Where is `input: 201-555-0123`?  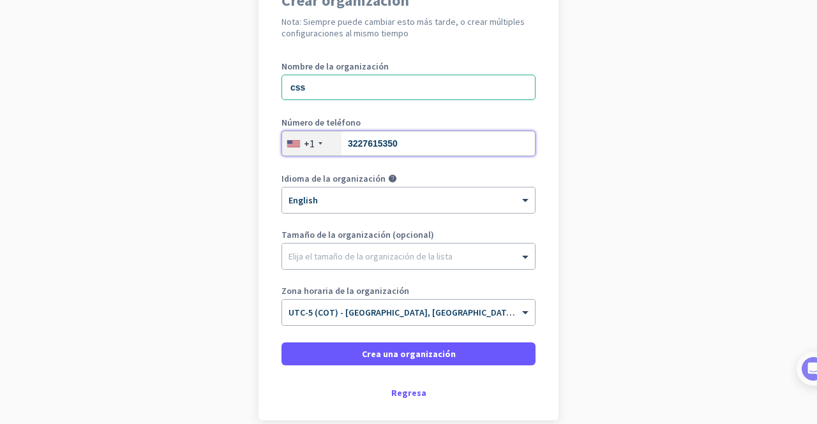 input: 201-555-0123 is located at coordinates (409, 144).